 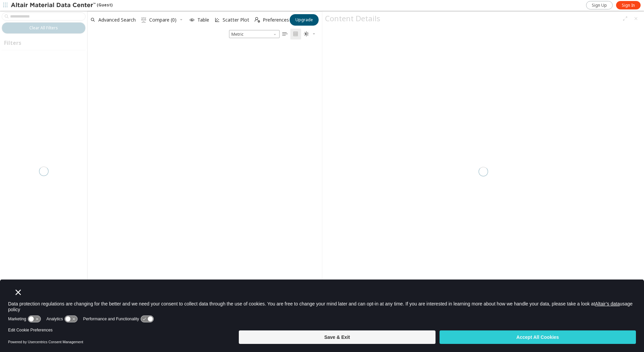 What do you see at coordinates (254, 34) in the screenshot?
I see `span: Metric` at bounding box center [254, 34].